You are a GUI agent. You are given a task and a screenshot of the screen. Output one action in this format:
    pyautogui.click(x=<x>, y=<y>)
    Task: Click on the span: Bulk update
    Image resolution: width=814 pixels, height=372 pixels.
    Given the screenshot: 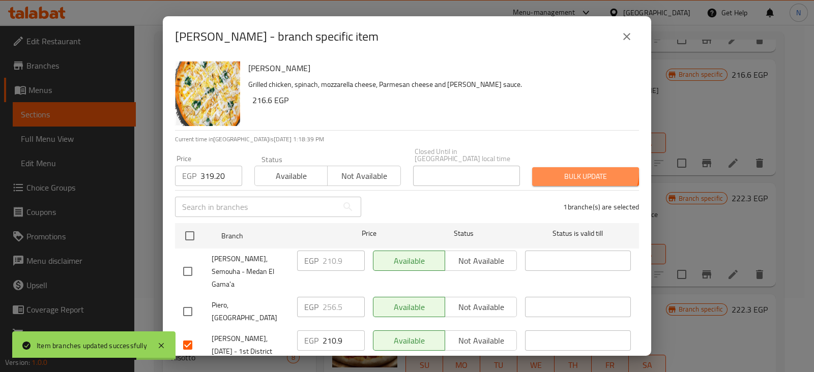 What is the action you would take?
    pyautogui.click(x=586, y=177)
    